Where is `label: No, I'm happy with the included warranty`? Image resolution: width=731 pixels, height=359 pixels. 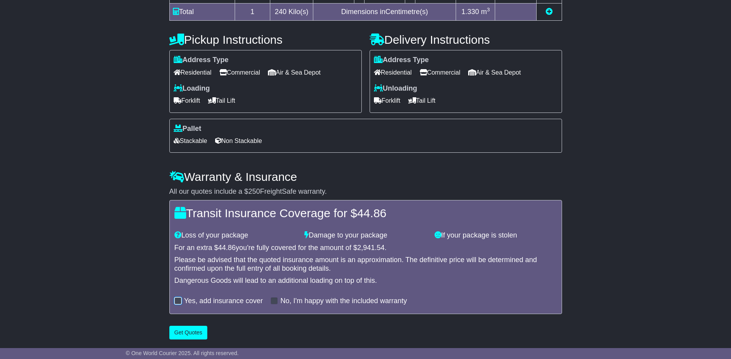 label: No, I'm happy with the included warranty is located at coordinates (344, 302).